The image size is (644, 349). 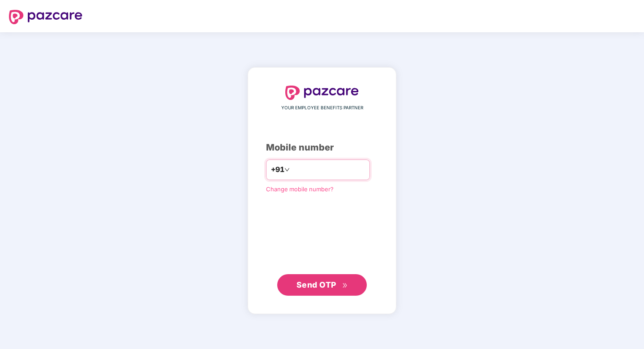 I want to click on a: Change mobile number?, so click(x=300, y=189).